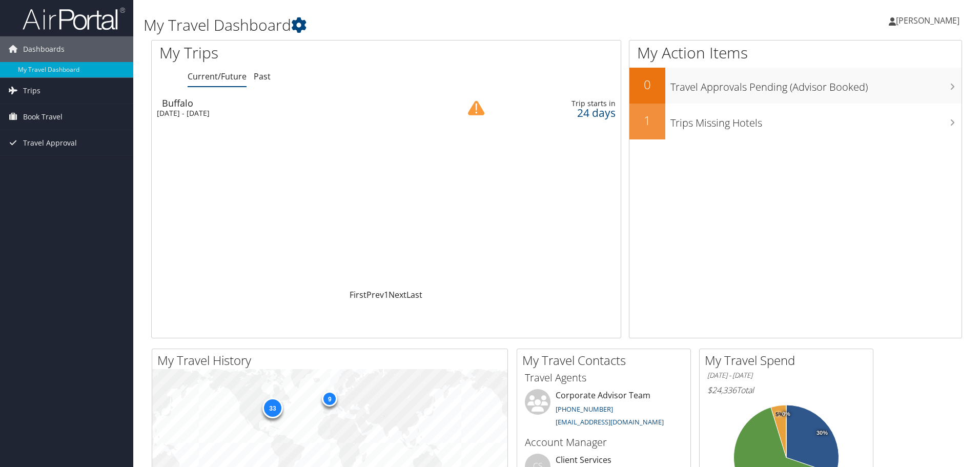 The width and height of the screenshot is (980, 467). Describe the element at coordinates (564, 104) in the screenshot. I see `div: Trip starts in` at that location.